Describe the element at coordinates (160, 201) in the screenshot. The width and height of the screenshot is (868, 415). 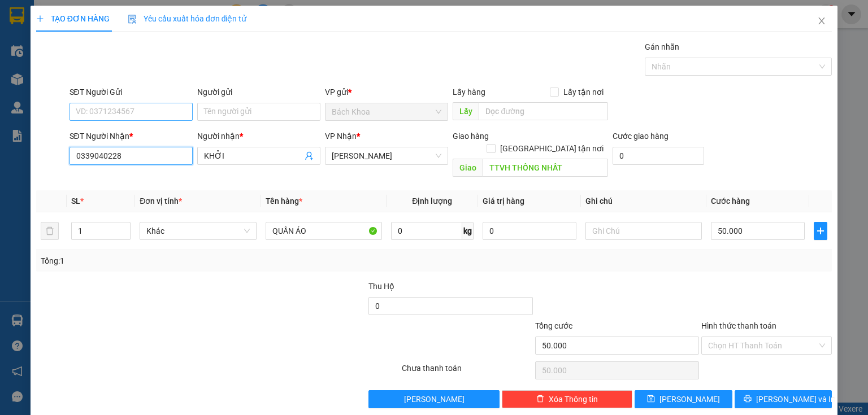
I see `span: Đơn vị tính` at that location.